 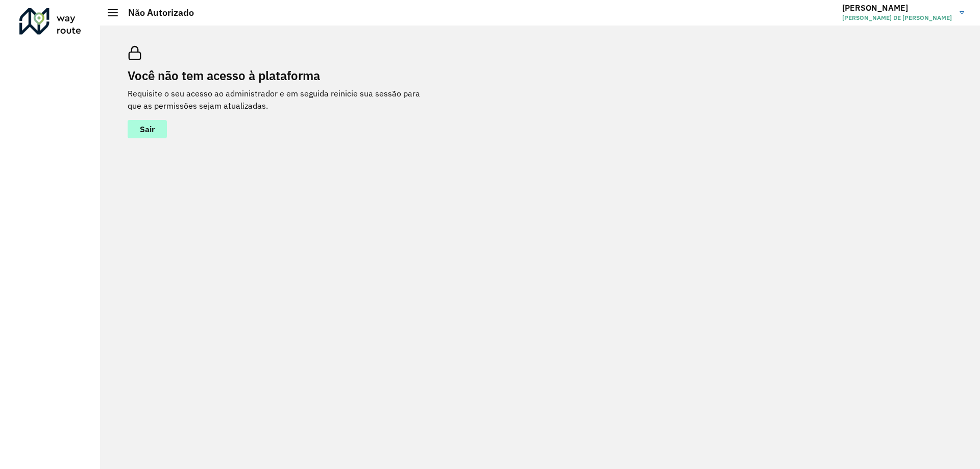 I want to click on span: Sair, so click(x=147, y=129).